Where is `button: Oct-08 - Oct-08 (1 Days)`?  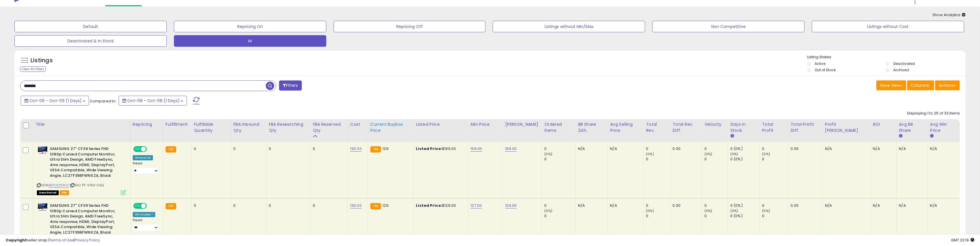
button: Oct-08 - Oct-08 (1 Days) is located at coordinates (153, 101).